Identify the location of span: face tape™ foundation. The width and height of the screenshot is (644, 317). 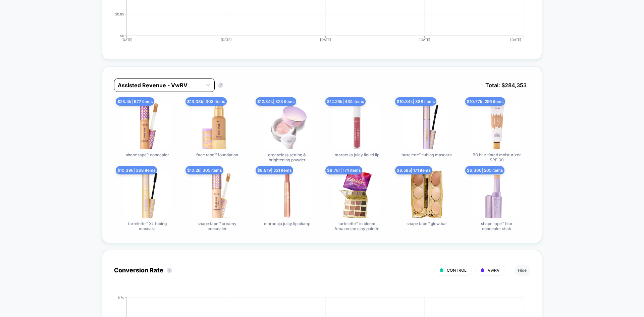
(217, 154).